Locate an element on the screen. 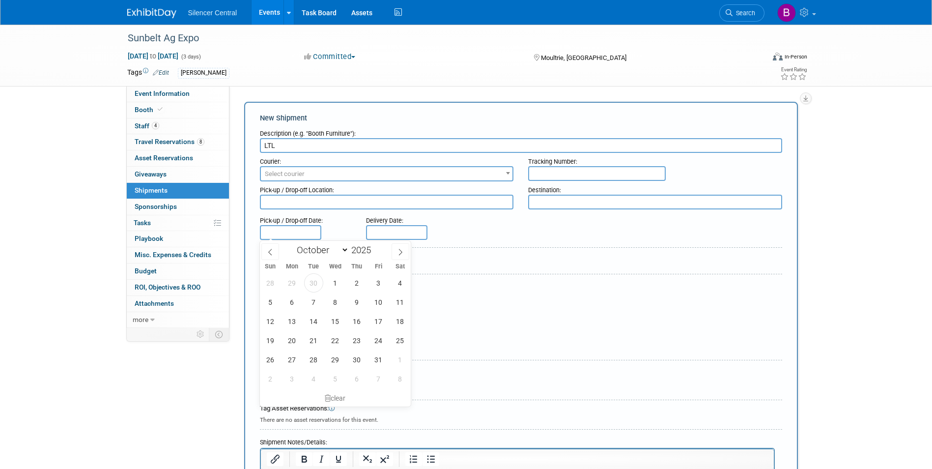 The height and width of the screenshot is (469, 932). span: Tasks is located at coordinates (142, 223).